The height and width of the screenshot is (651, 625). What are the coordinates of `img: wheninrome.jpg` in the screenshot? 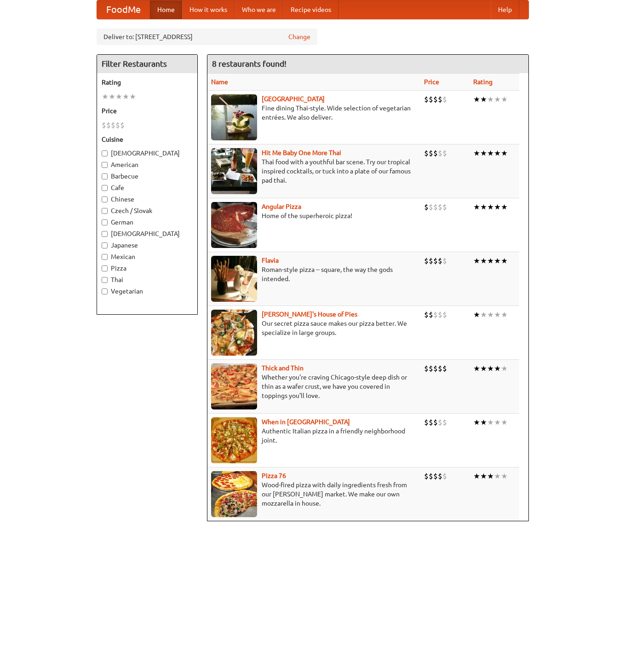 It's located at (234, 440).